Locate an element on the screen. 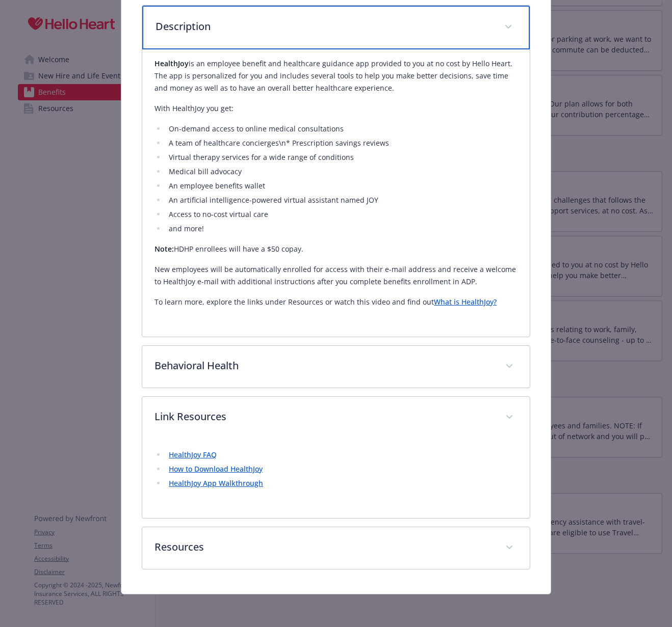  li: and more! is located at coordinates (342, 229).